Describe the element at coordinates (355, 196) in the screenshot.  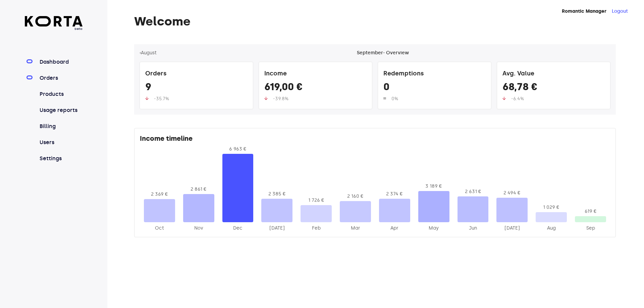
I see `div: 2 160 €` at that location.